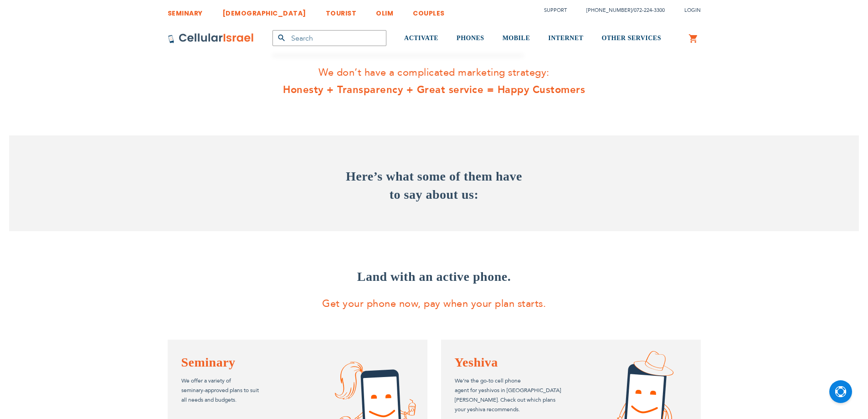 This screenshot has width=868, height=419. Describe the element at coordinates (429, 11) in the screenshot. I see `a: COUPLES` at that location.